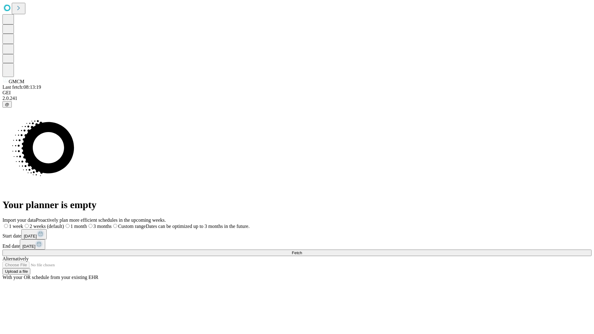 The width and height of the screenshot is (594, 334). Describe the element at coordinates (297, 234) in the screenshot. I see `div: Start date` at that location.